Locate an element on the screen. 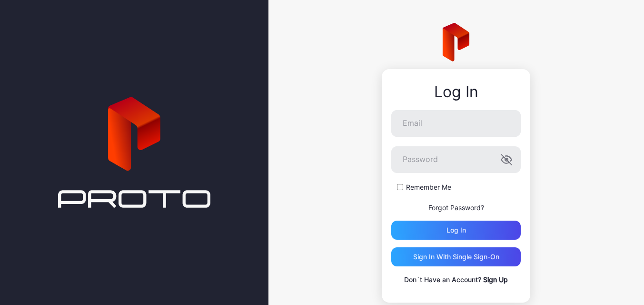  input: Email is located at coordinates (456, 124).